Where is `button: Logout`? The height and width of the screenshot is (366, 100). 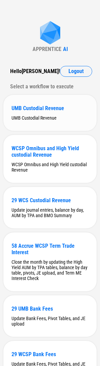 button: Logout is located at coordinates (76, 71).